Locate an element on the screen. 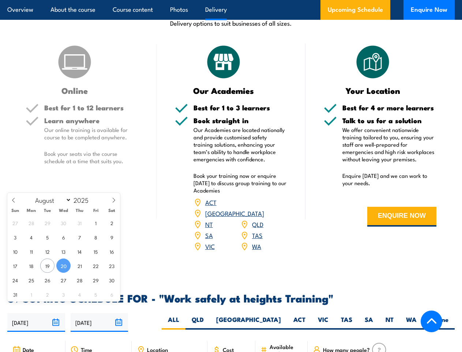  span: August 29, 2025 is located at coordinates (96, 279).